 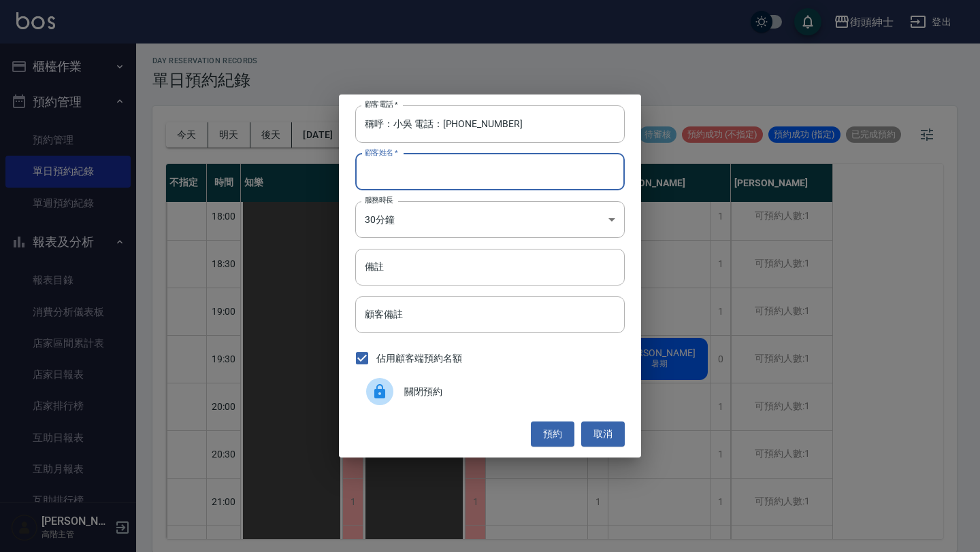 I want to click on div: 30分鐘, so click(x=490, y=220).